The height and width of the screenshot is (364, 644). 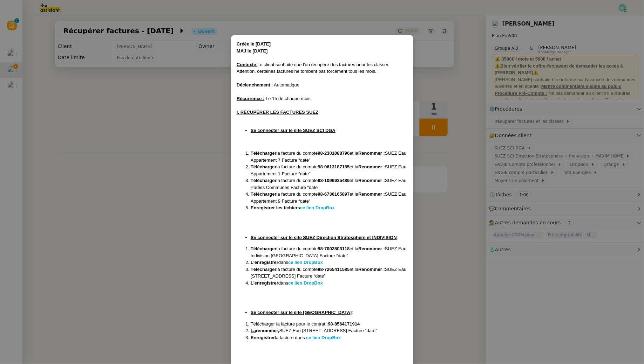 I want to click on strong: 98-2301088796, so click(x=333, y=153).